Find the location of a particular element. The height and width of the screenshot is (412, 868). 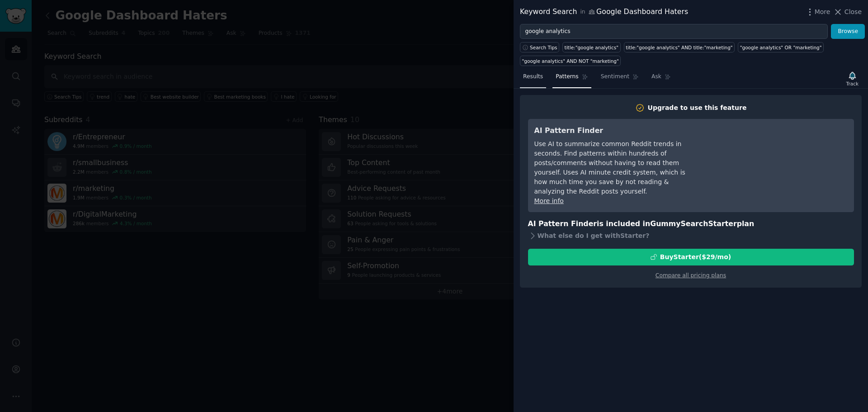

span: in is located at coordinates (582, 12).